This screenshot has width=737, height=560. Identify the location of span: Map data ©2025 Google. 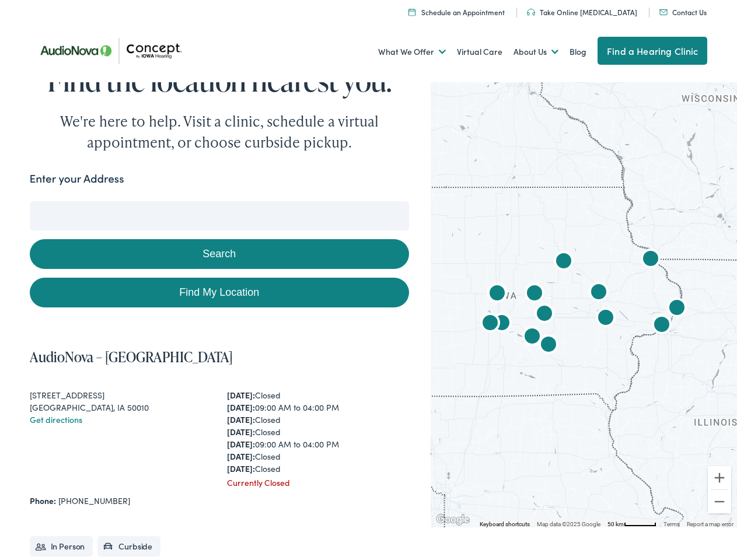
(568, 524).